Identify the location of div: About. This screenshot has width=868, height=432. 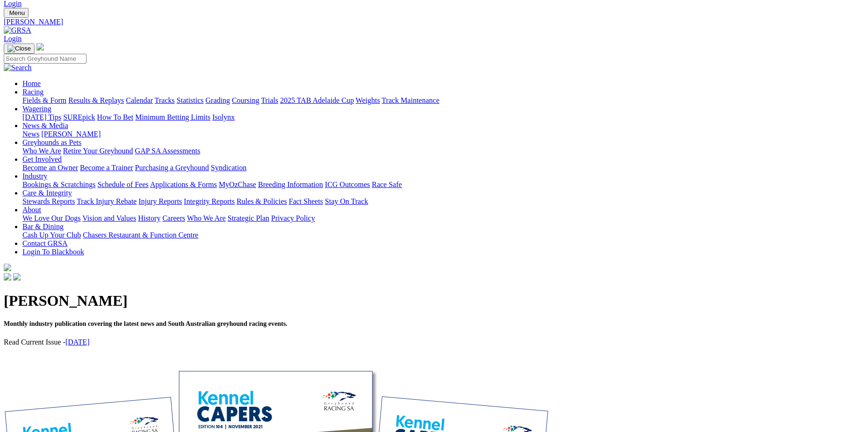
(444, 218).